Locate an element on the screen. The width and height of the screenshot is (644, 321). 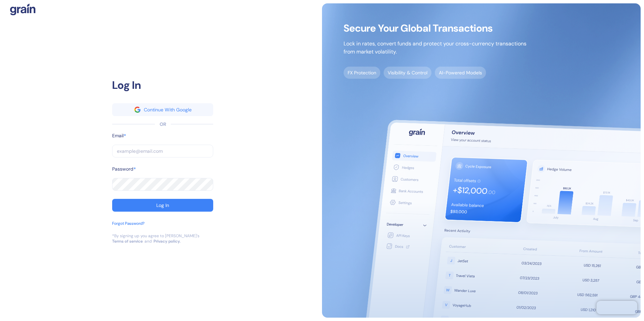
div: OR is located at coordinates (162, 124).